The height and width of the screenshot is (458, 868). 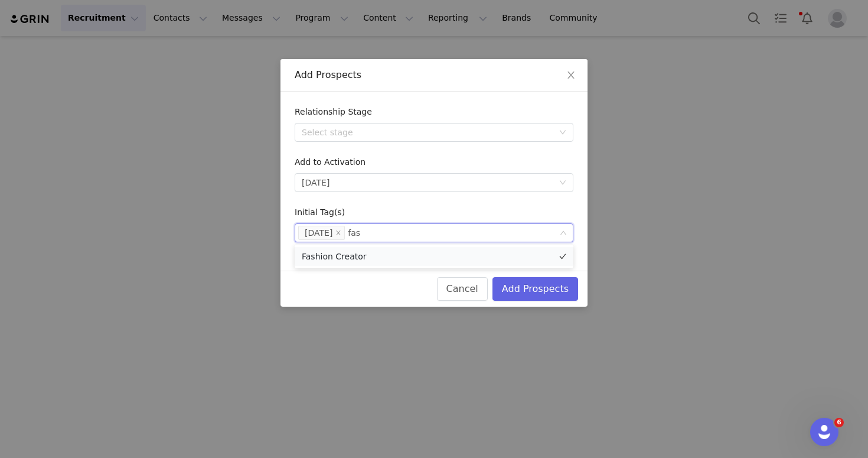 I want to click on div: Add Prospects, so click(x=434, y=75).